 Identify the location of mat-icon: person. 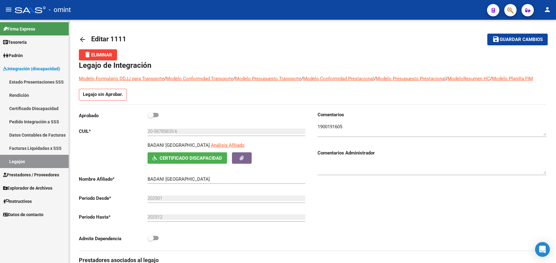
(547, 10).